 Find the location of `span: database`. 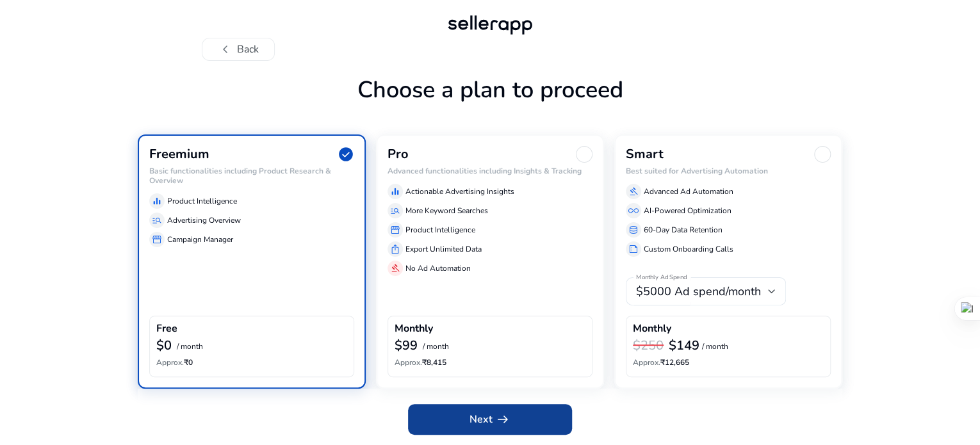

span: database is located at coordinates (633, 229).